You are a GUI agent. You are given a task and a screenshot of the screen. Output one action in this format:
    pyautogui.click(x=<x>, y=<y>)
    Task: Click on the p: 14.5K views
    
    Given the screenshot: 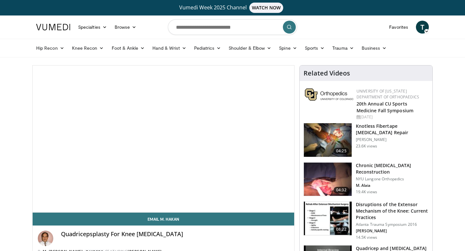 What is the action you would take?
    pyautogui.click(x=366, y=237)
    